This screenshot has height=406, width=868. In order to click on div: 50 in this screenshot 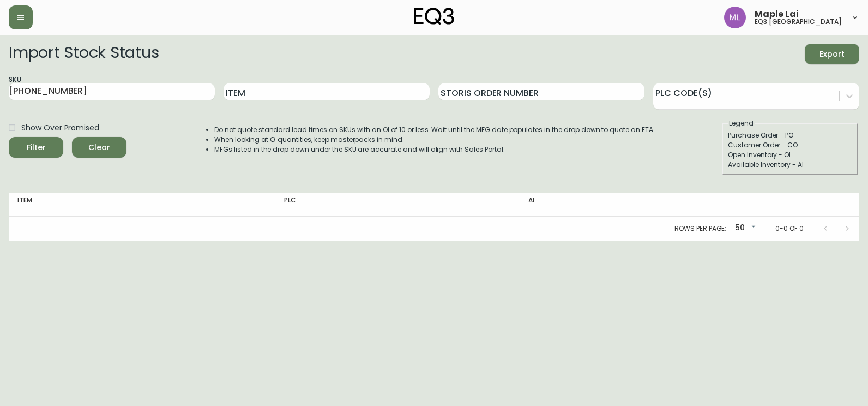, I will do `click(744, 228)`.